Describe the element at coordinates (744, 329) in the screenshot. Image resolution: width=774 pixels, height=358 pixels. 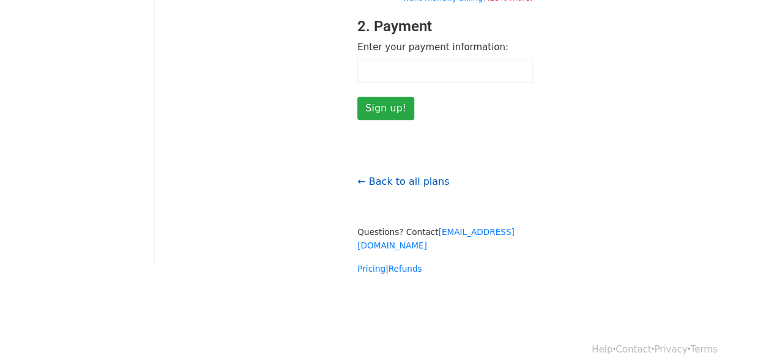
I see `div: Chat Widget` at that location.